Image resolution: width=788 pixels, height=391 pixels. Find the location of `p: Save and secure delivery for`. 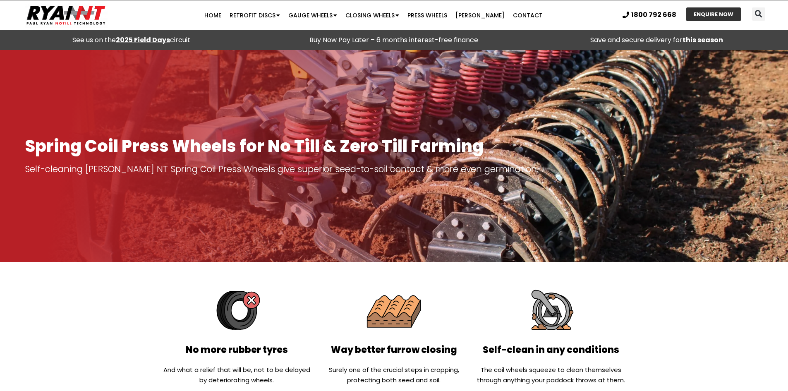

p: Save and secure delivery for is located at coordinates (656, 40).